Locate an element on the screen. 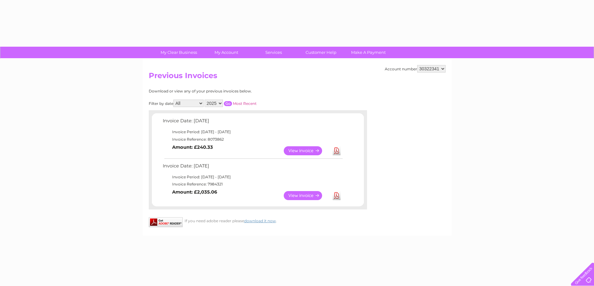  a: My Clear Business is located at coordinates (179, 52).